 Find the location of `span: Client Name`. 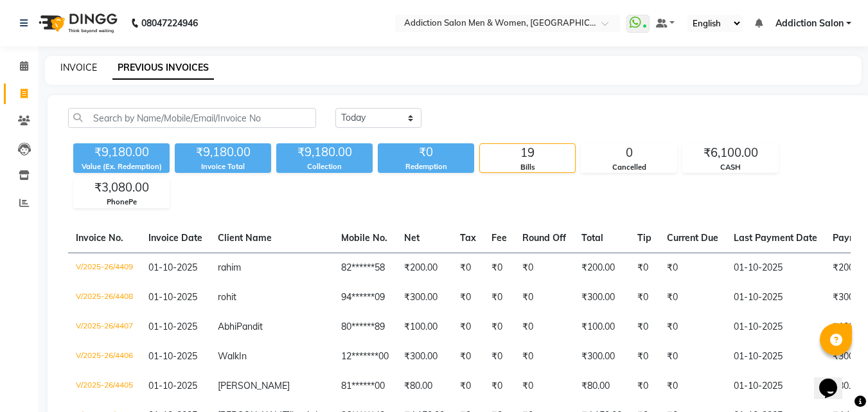

span: Client Name is located at coordinates (245, 238).